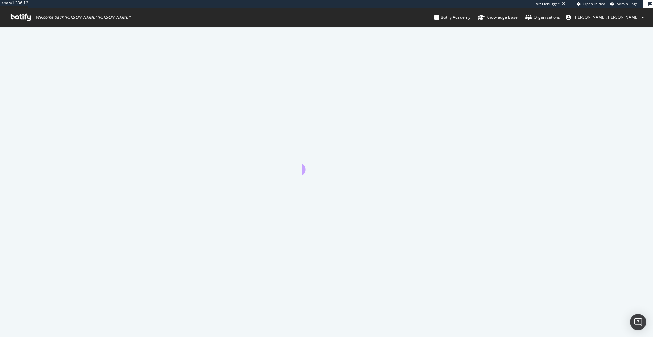  What do you see at coordinates (627, 4) in the screenshot?
I see `span: Admin Page` at bounding box center [627, 4].